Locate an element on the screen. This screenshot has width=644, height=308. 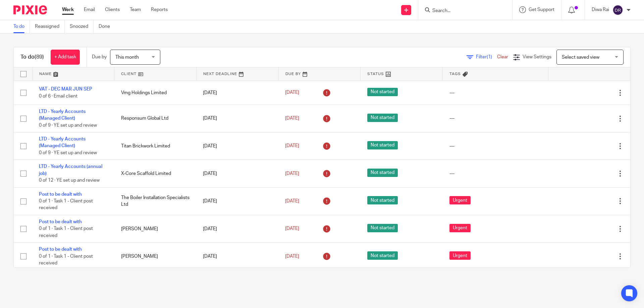
td: X-Core Scaffold Limited is located at coordinates (155, 174).